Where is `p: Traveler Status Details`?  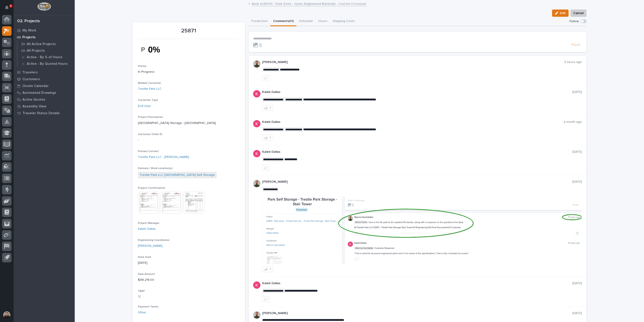
p: Traveler Status Details is located at coordinates (41, 113).